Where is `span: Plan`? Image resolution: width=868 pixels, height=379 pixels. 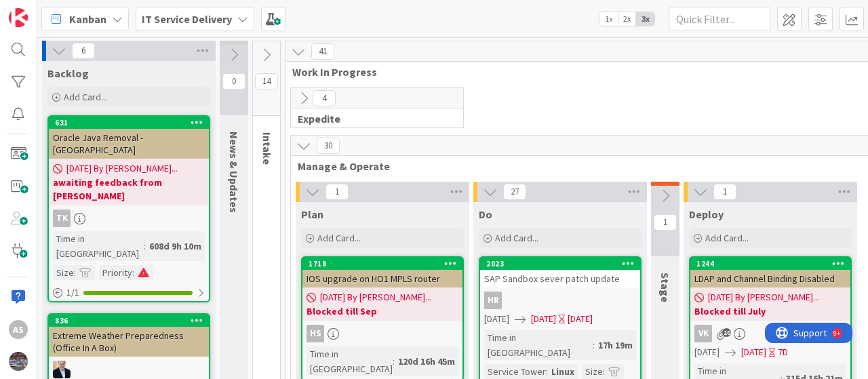
span: Plan is located at coordinates (312, 214).